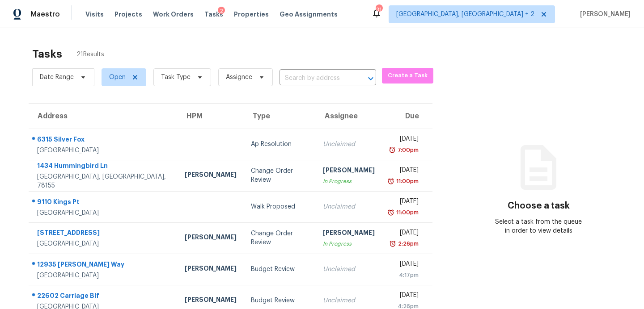 Image resolution: width=644 pixels, height=309 pixels. Describe the element at coordinates (371, 79) in the screenshot. I see `button: Open` at that location.